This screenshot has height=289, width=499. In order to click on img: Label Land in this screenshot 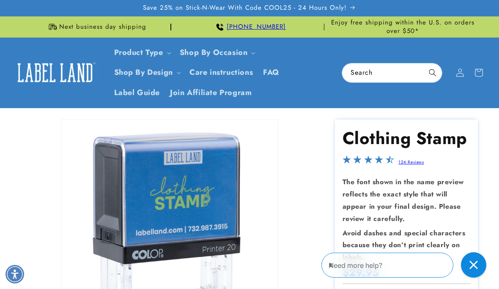, I will do `click(55, 73)`.